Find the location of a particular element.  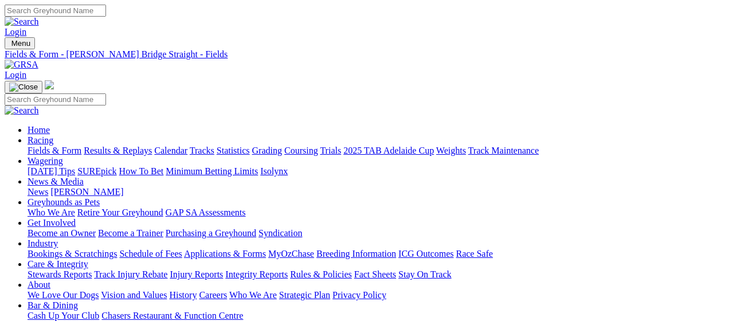

a: News is located at coordinates (38, 191).